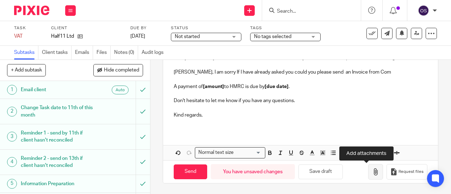 This screenshot has width=451, height=194. I want to click on label: Tags, so click(286, 28).